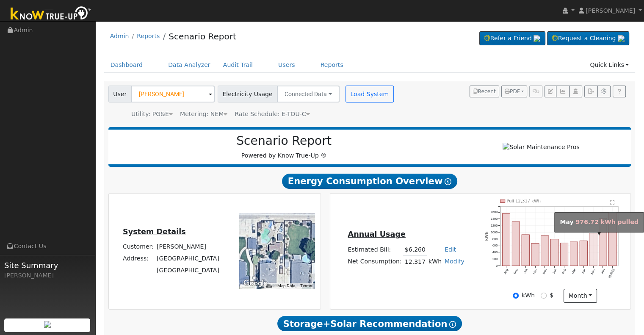  Describe the element at coordinates (516, 295) in the screenshot. I see `input: kWh` at that location.